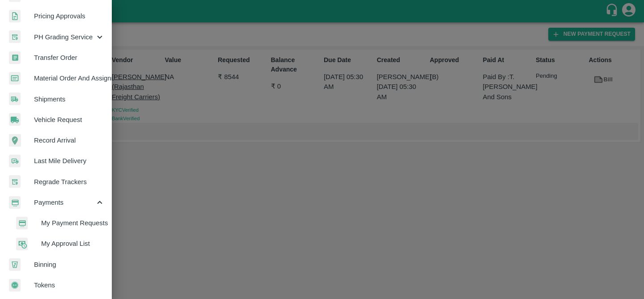 The width and height of the screenshot is (644, 299). I want to click on span: Regrade Trackers, so click(69, 182).